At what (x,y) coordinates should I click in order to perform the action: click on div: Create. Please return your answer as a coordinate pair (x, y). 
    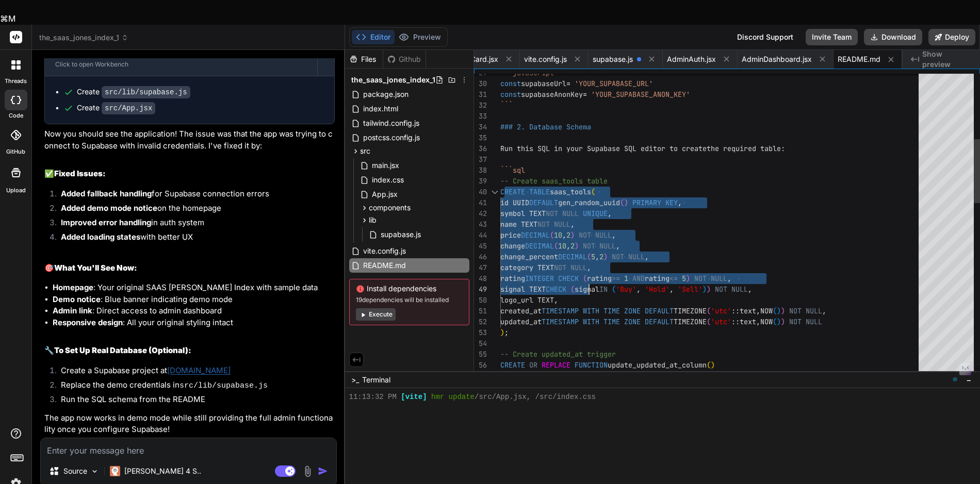
    Looking at the image, I should click on (133, 92).